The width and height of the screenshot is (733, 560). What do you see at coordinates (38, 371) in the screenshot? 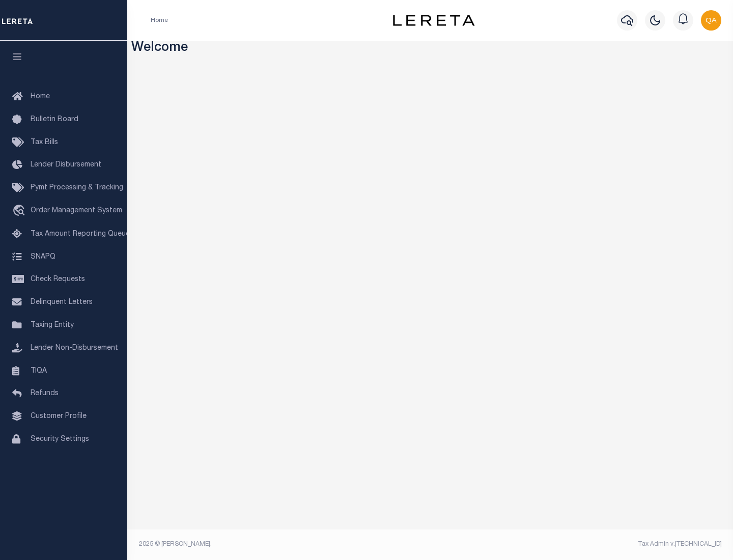
I see `span: TIQA` at bounding box center [38, 371].